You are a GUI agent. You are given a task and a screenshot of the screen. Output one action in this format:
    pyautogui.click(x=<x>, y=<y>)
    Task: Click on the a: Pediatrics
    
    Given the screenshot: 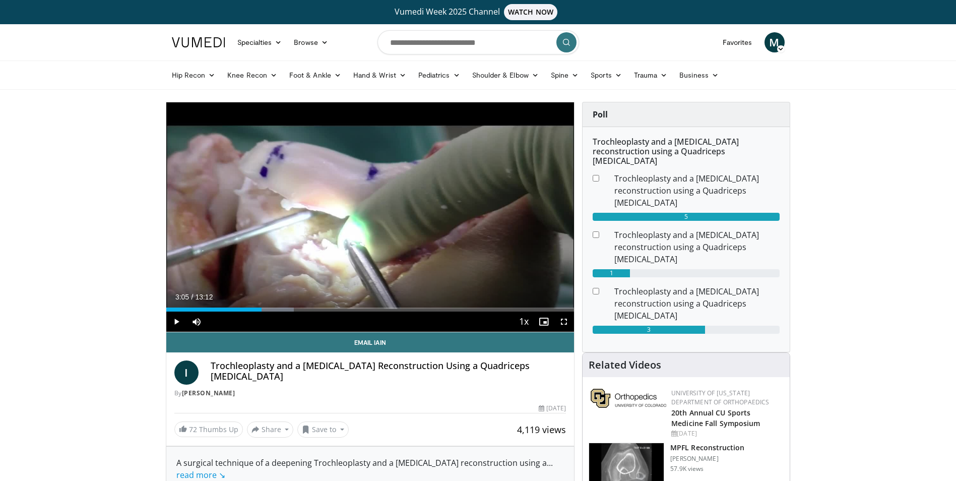 What is the action you would take?
    pyautogui.click(x=439, y=75)
    